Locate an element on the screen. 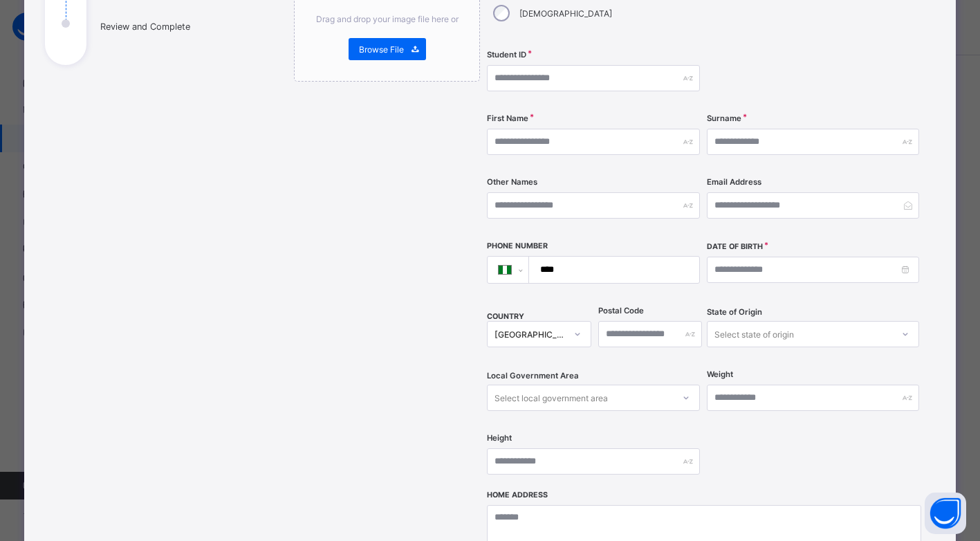 The width and height of the screenshot is (980, 541). label: Email Address is located at coordinates (734, 182).